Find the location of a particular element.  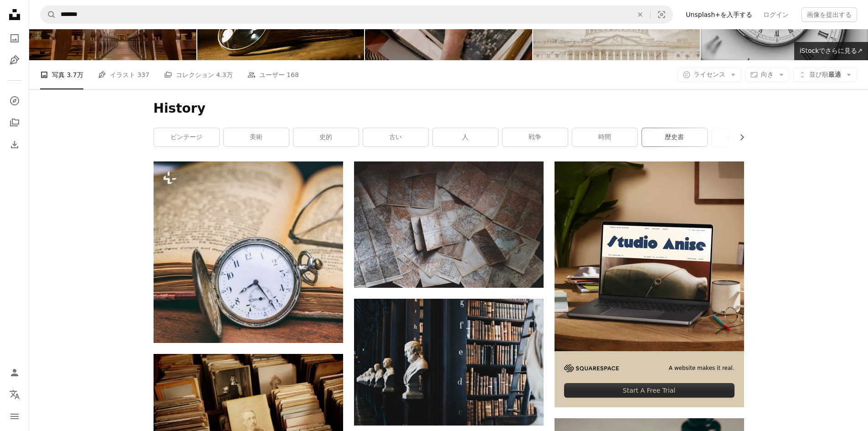

span: 最適 is located at coordinates (825, 75).